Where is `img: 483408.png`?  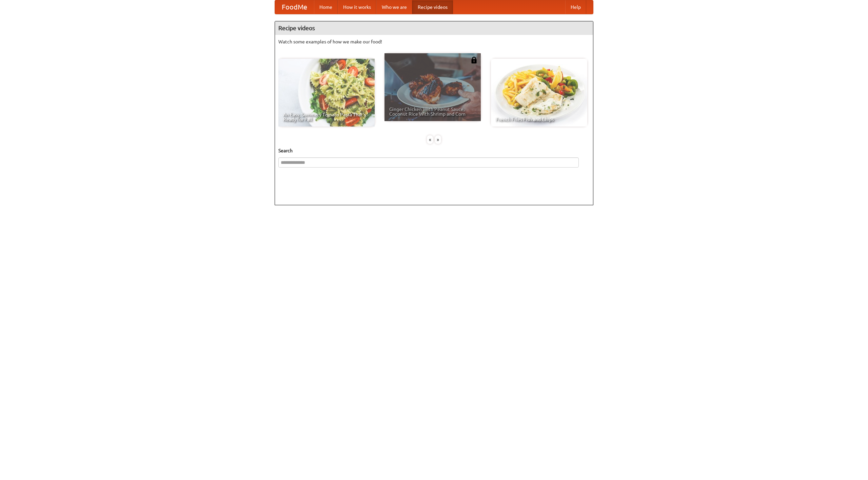 img: 483408.png is located at coordinates (474, 60).